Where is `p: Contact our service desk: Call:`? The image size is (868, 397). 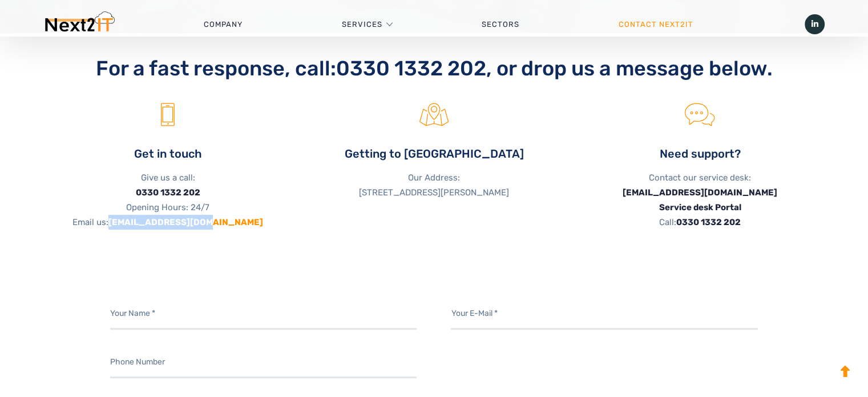 p: Contact our service desk: Call: is located at coordinates (700, 199).